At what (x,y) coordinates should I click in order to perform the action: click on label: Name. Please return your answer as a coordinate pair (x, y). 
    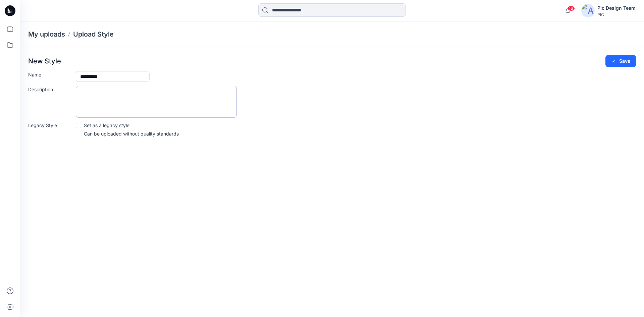
    Looking at the image, I should click on (50, 75).